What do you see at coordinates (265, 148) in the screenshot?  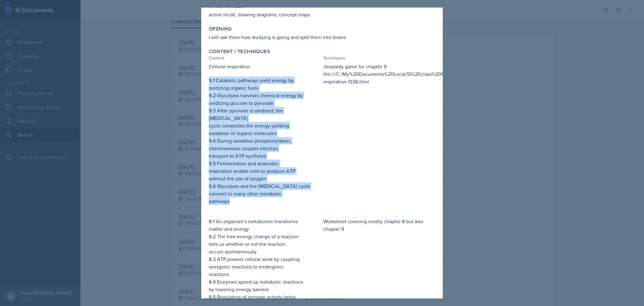 I see `p: chemiosmosis couples electron` at bounding box center [265, 148].